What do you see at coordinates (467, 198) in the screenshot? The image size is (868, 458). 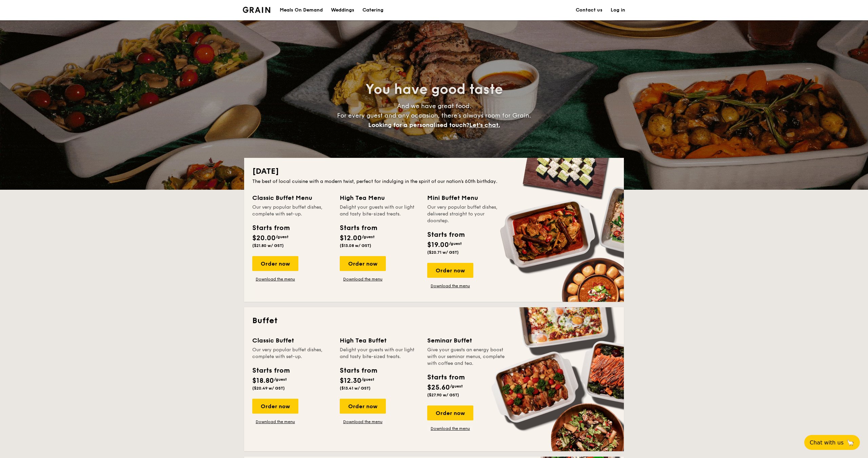 I see `div: Mini Buffet Menu` at bounding box center [467, 198].